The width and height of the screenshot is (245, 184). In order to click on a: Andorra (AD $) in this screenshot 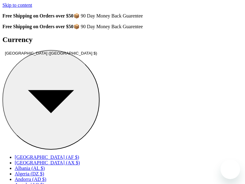, I will do `click(30, 179)`.